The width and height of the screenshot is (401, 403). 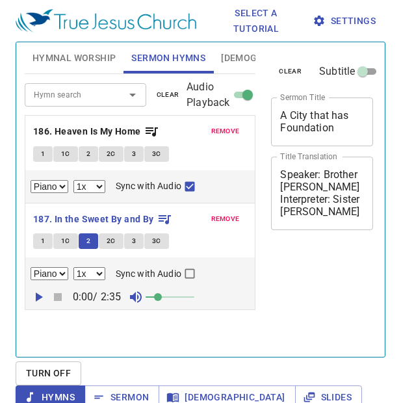 I want to click on span: Audio Playback, so click(x=208, y=95).